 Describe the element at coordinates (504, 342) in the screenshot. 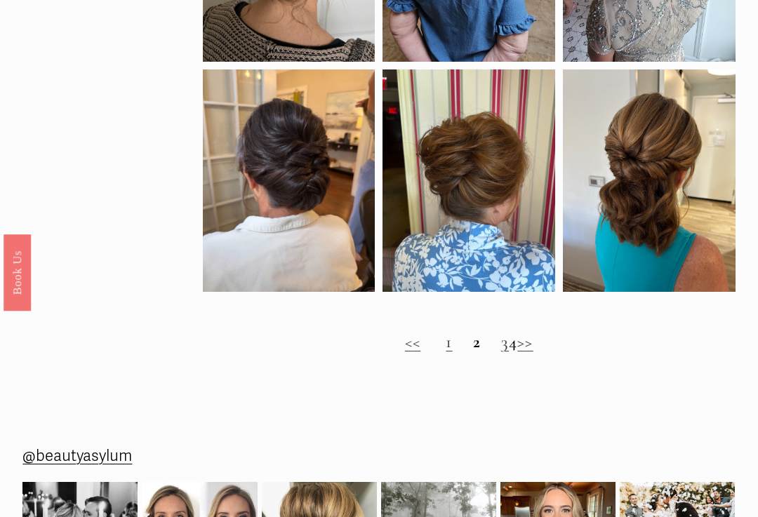

I see `a: 3` at that location.